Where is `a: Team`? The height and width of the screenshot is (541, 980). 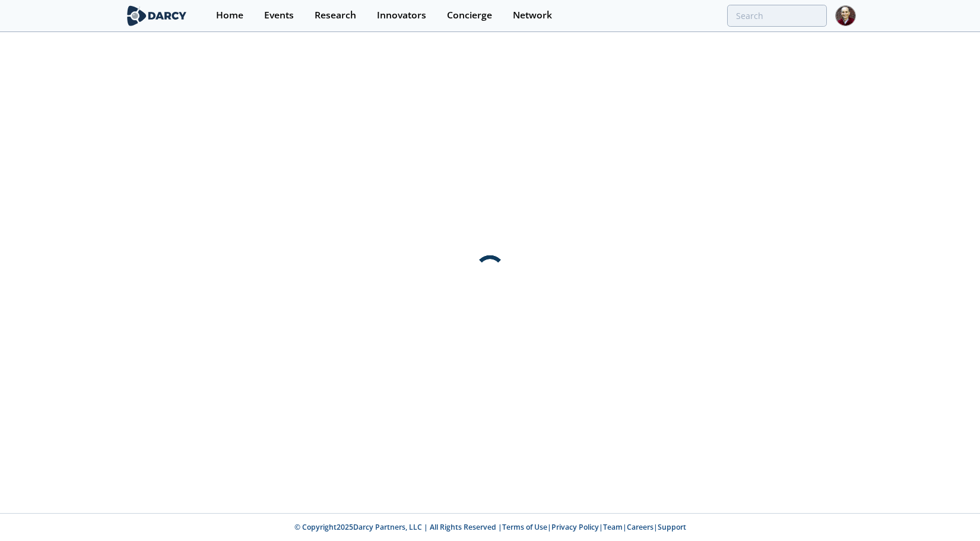 a: Team is located at coordinates (612, 526).